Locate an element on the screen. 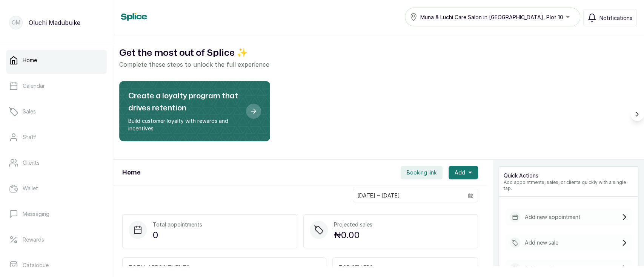 This screenshot has height=277, width=644. p: Projected sales is located at coordinates (353, 224).